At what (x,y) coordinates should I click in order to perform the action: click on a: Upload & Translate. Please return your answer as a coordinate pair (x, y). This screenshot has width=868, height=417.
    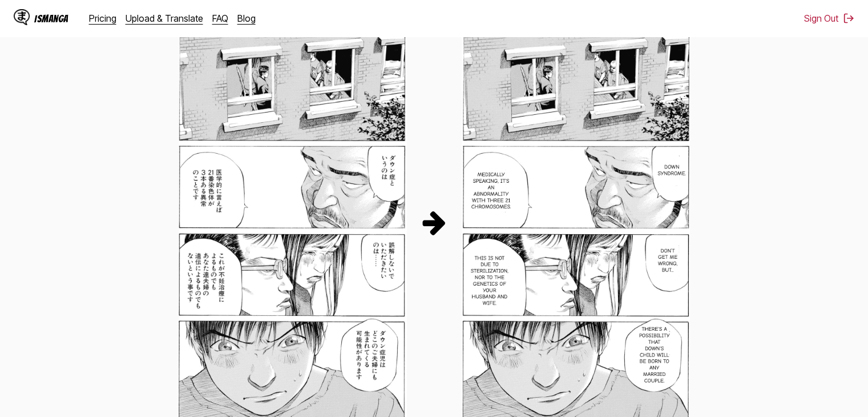
    Looking at the image, I should click on (164, 18).